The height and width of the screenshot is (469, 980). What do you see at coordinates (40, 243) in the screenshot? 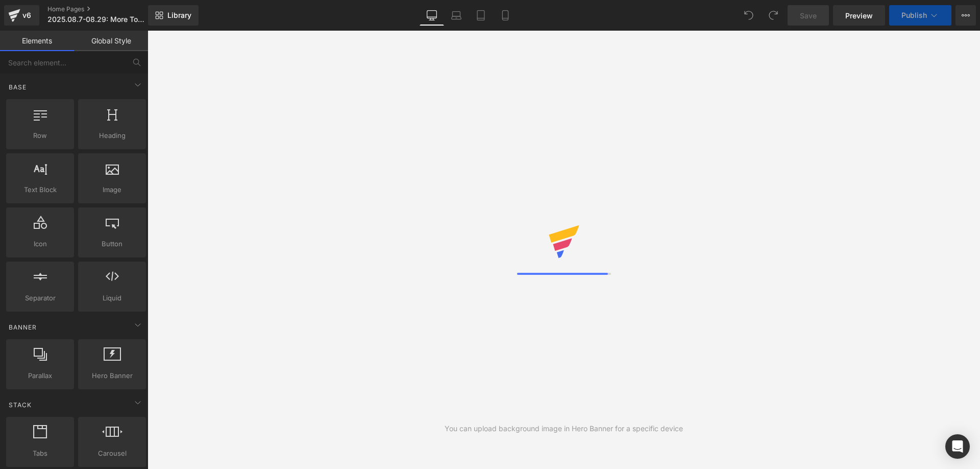
I see `span: Icon` at bounding box center [40, 243].